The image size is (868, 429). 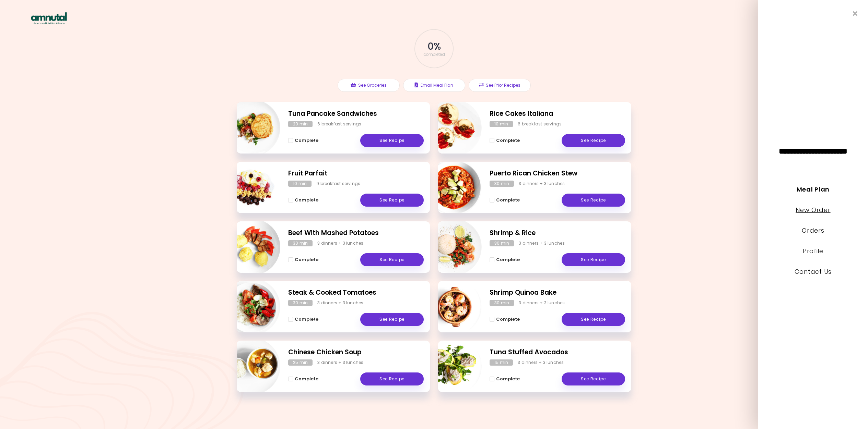 I want to click on a: Orders, so click(x=813, y=230).